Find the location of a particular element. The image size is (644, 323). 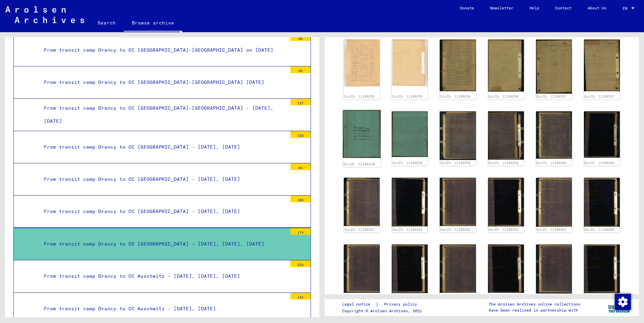

p: Copyright © Arolsen Archives, 2021 is located at coordinates (383, 311).